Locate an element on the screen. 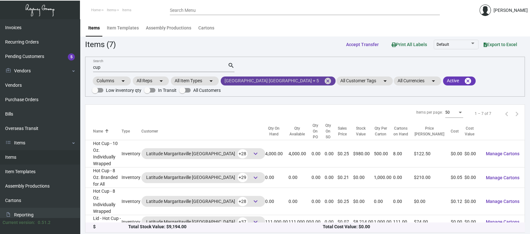 The height and width of the screenshot is (234, 530). span: Print All Labels is located at coordinates (409, 44).